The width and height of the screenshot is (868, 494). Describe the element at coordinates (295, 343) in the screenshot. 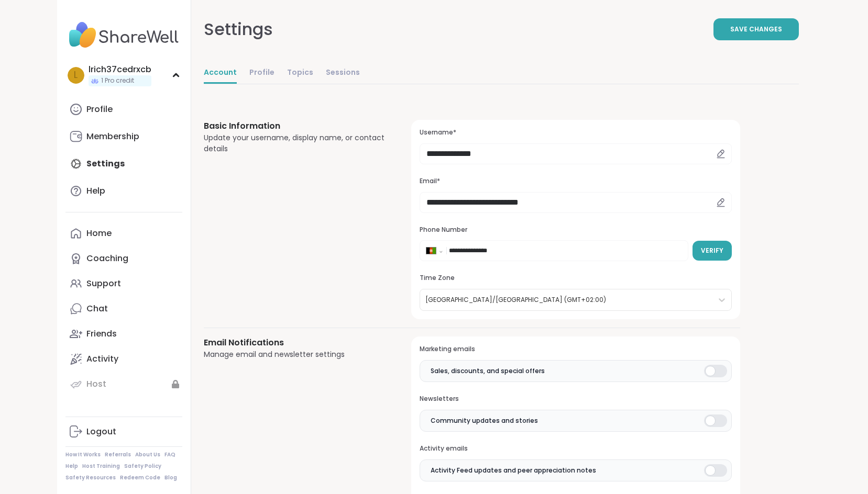

I see `h3: Email Notifications` at that location.